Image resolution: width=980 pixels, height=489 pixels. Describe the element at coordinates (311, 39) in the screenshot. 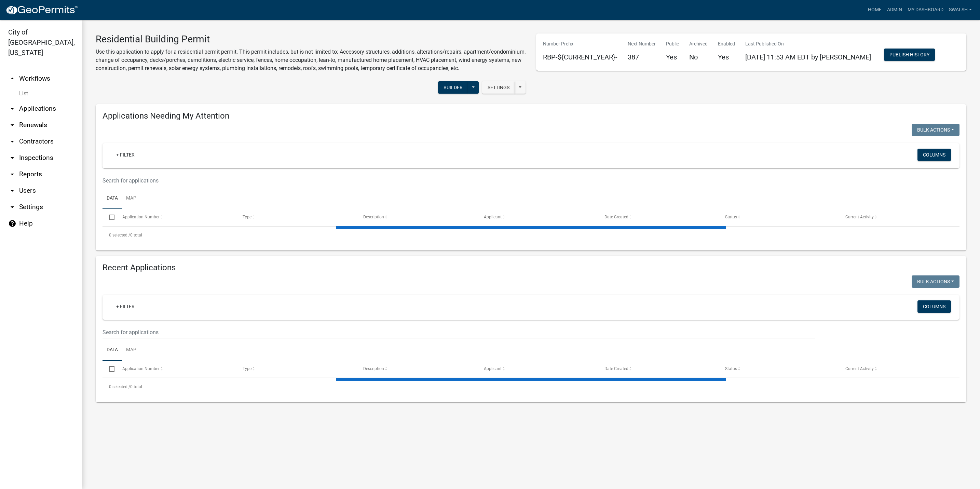

I see `h3: Residential Building Permit` at that location.